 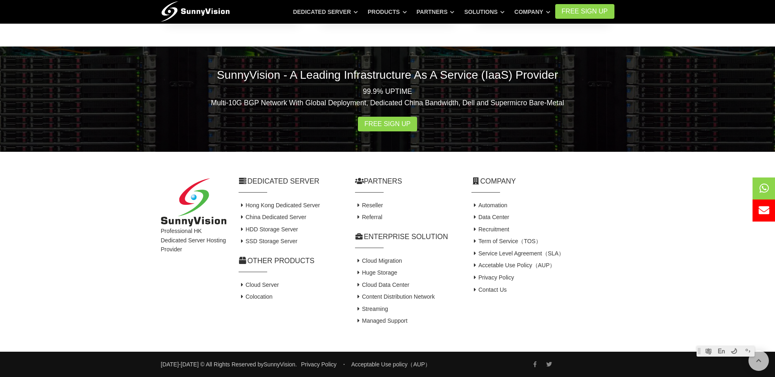 What do you see at coordinates (490, 229) in the screenshot?
I see `a: Recruitment` at bounding box center [490, 229].